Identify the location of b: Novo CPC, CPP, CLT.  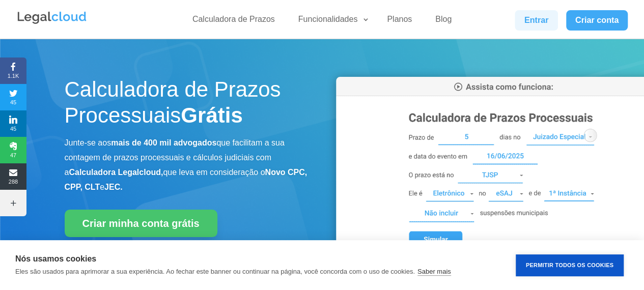
(186, 180).